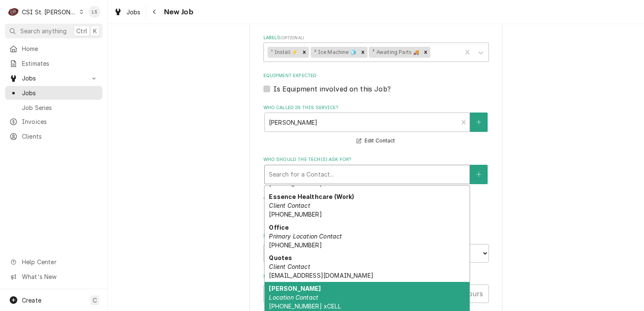 Image resolution: width=644 pixels, height=311 pixels. What do you see at coordinates (376, 125) in the screenshot?
I see `div: Who called in this service?` at bounding box center [376, 125].